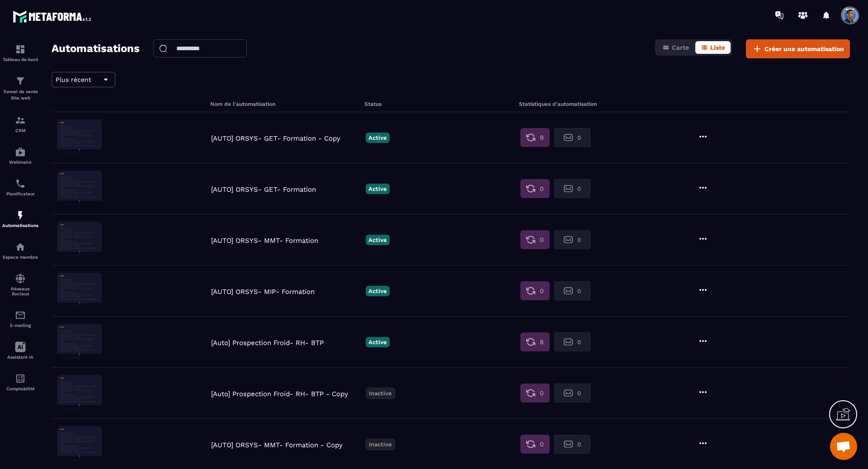 The width and height of the screenshot is (868, 469). I want to click on span: 8, so click(541, 342).